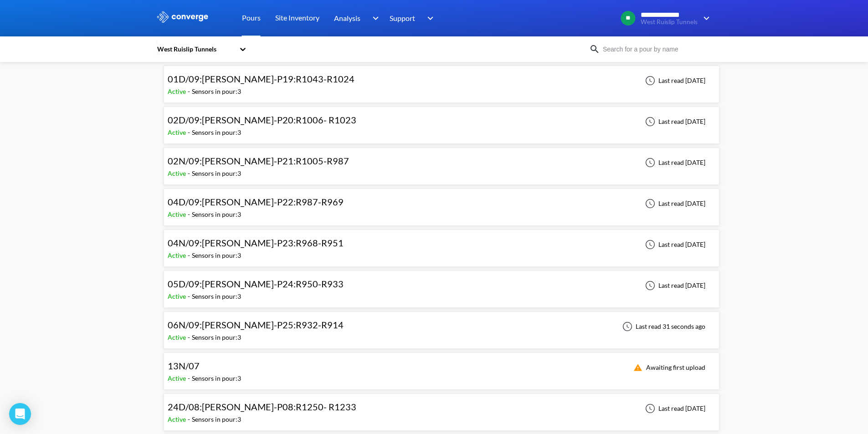  I want to click on img: logo_ewhite.svg, so click(183, 17).